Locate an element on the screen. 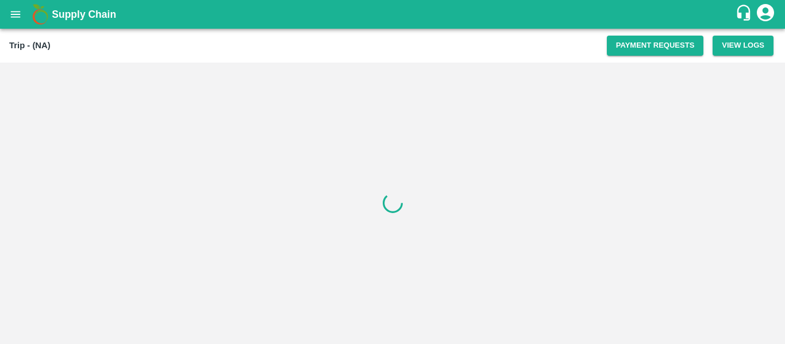 The width and height of the screenshot is (785, 344). button: open drawer is located at coordinates (16, 14).